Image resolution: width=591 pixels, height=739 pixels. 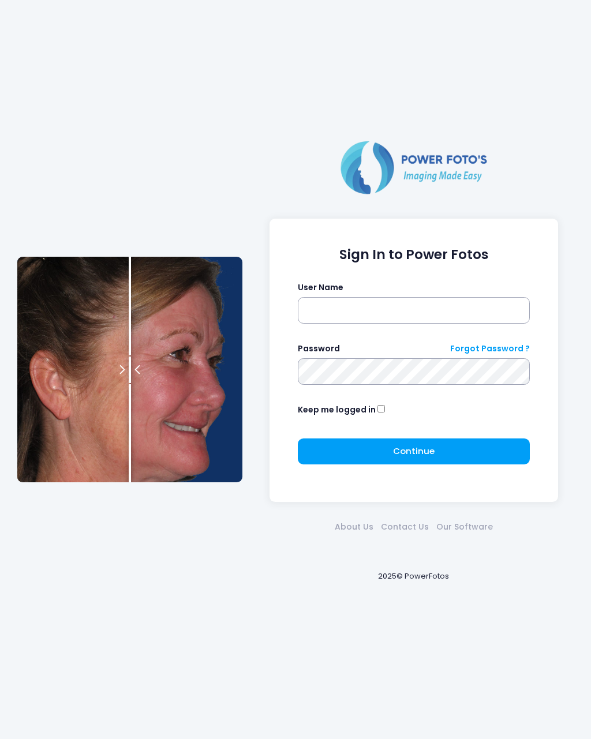 I want to click on label: Keep me logged in, so click(x=336, y=410).